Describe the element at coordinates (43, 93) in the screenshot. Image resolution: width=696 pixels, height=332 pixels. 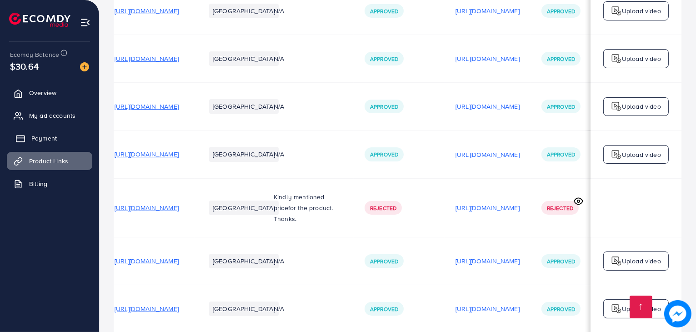
I see `span: Overview` at that location.